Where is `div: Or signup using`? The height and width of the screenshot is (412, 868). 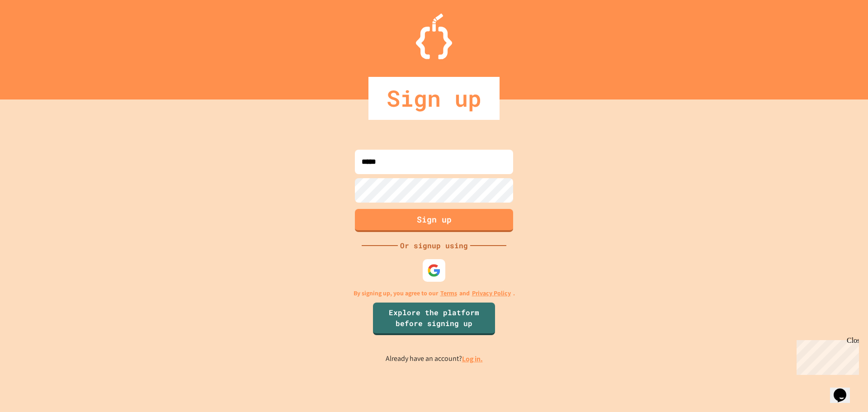 div: Or signup using is located at coordinates (434, 246).